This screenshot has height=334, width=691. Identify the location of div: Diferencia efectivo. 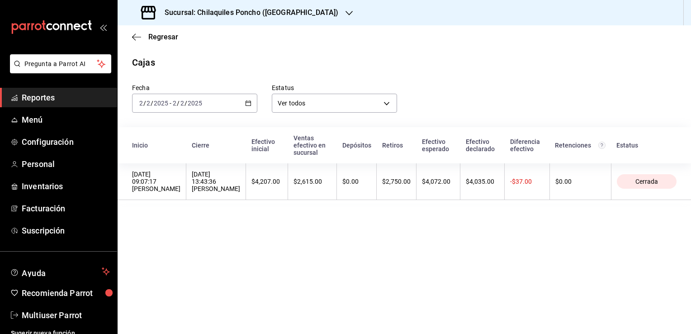
(528, 145).